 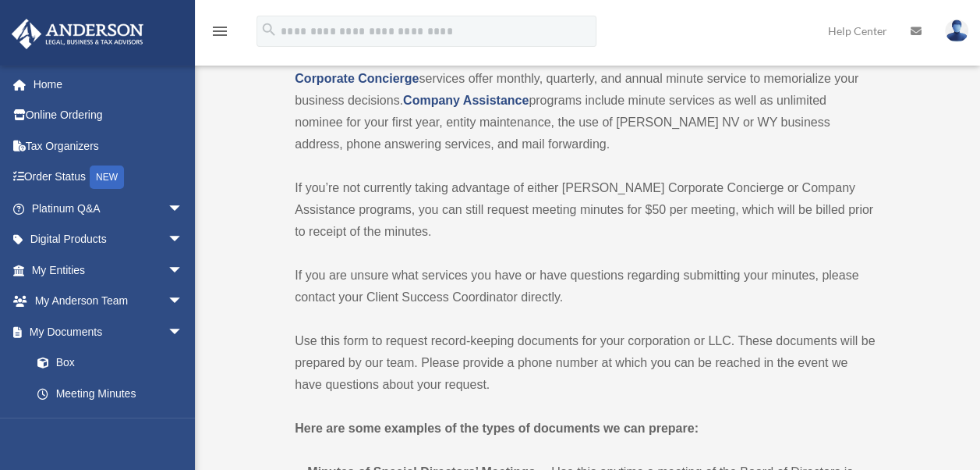 I want to click on a: Platinum Q&Aarrow_drop_down, so click(x=108, y=208).